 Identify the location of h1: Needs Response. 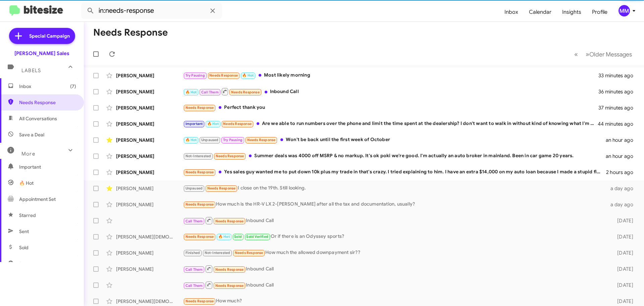
(130, 33).